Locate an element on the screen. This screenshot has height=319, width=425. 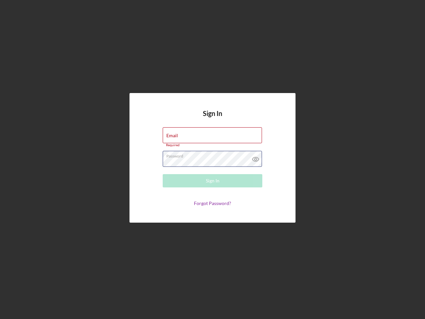
label: Email is located at coordinates (172, 136).